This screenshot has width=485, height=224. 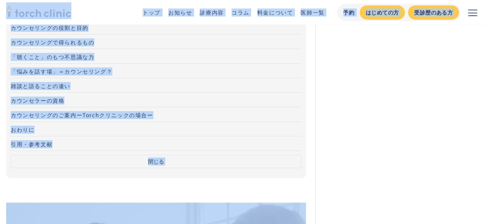 What do you see at coordinates (61, 71) in the screenshot?
I see `span: 「悩みを話す場」＝カウンセリング？` at bounding box center [61, 71].